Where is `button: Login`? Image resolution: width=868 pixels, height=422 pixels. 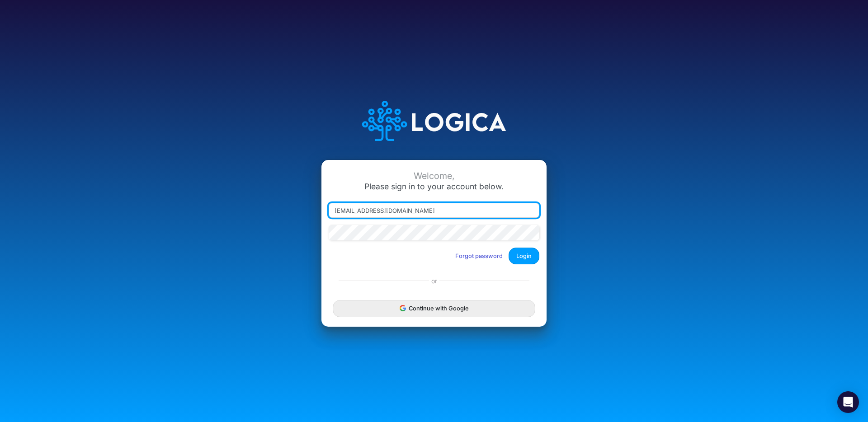
button: Login is located at coordinates (524, 256).